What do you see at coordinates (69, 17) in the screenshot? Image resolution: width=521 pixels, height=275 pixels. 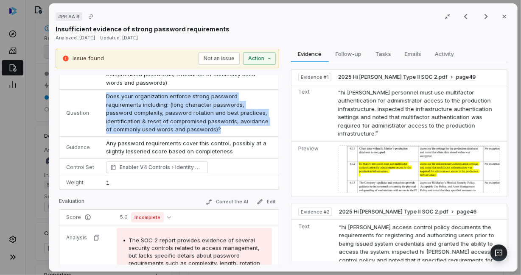 I see `span: # PR.AA.9` at bounding box center [69, 17].